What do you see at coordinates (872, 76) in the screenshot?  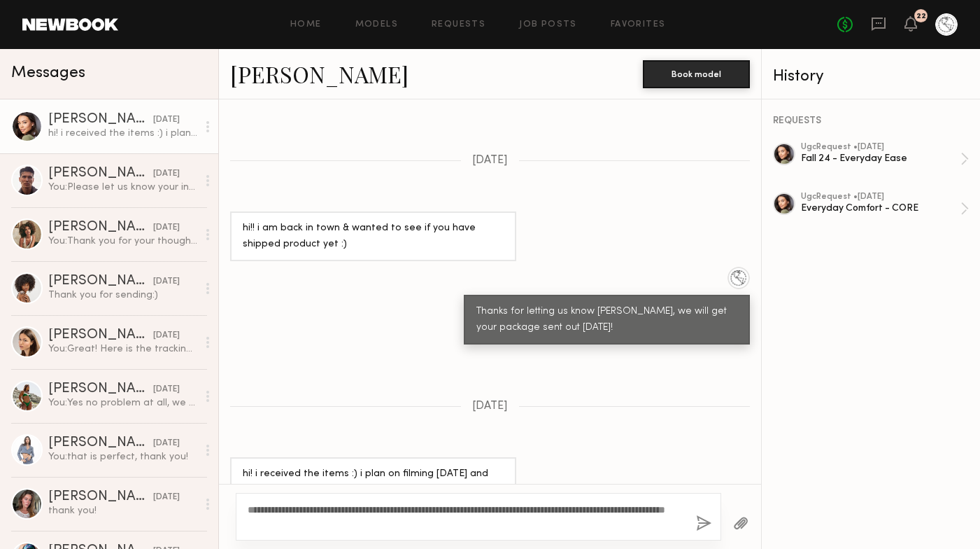 I see `div: History` at bounding box center [872, 76].